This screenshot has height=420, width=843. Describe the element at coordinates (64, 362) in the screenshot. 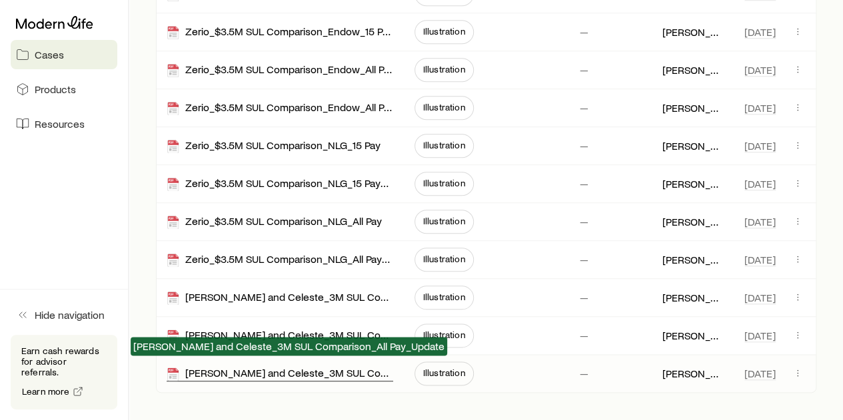

I see `p: Earn cash rewards for advisor referrals.` at that location.